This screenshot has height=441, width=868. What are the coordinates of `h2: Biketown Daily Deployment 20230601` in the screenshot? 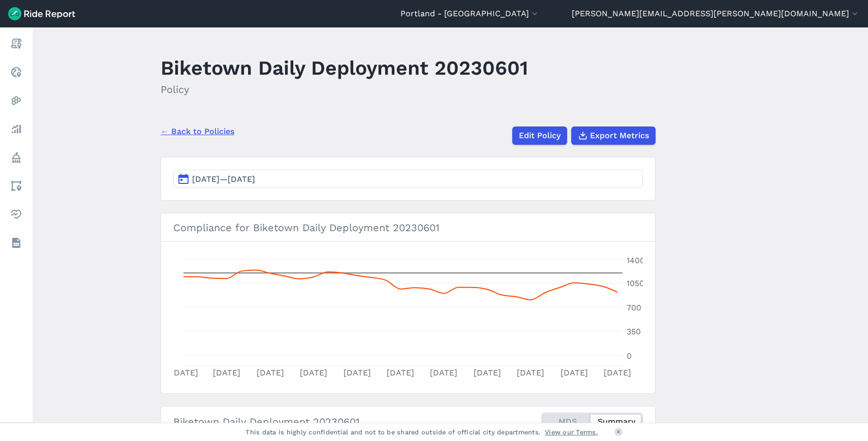 It's located at (267, 422).